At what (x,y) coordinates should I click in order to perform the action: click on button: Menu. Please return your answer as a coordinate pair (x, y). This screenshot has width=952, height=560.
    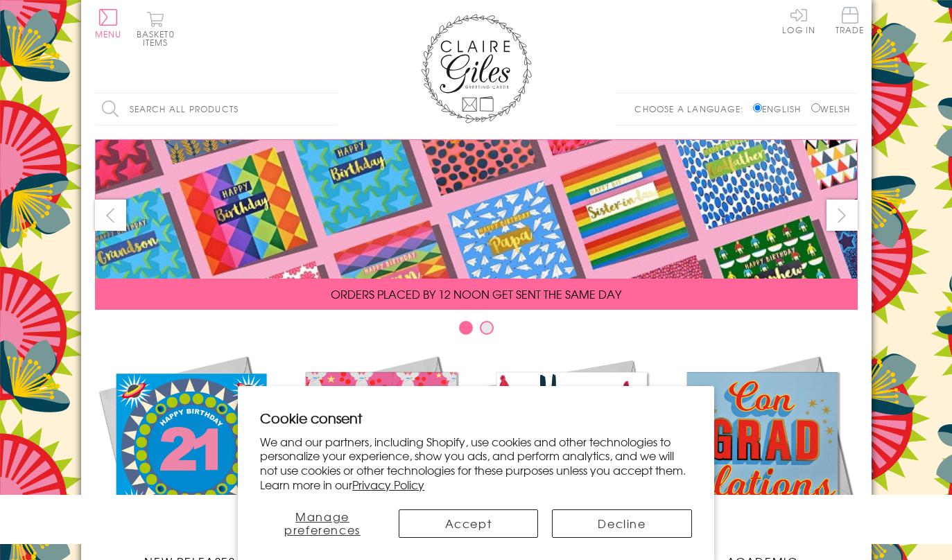
    Looking at the image, I should click on (108, 23).